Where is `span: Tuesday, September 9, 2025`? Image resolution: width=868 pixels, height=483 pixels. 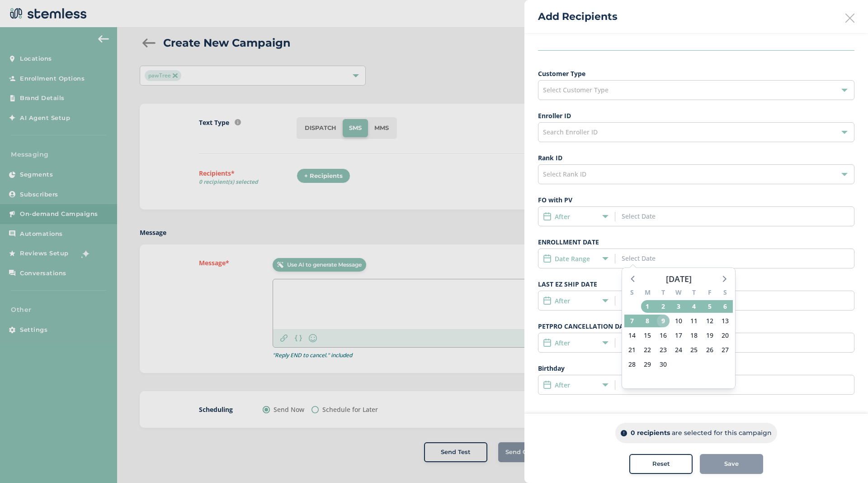 span: Tuesday, September 9, 2025 is located at coordinates (663, 321).